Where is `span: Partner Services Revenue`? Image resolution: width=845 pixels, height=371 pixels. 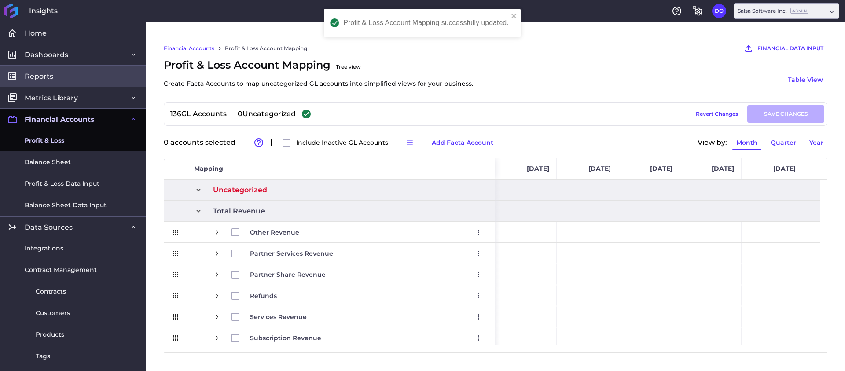
span: Partner Services Revenue is located at coordinates (291, 254).